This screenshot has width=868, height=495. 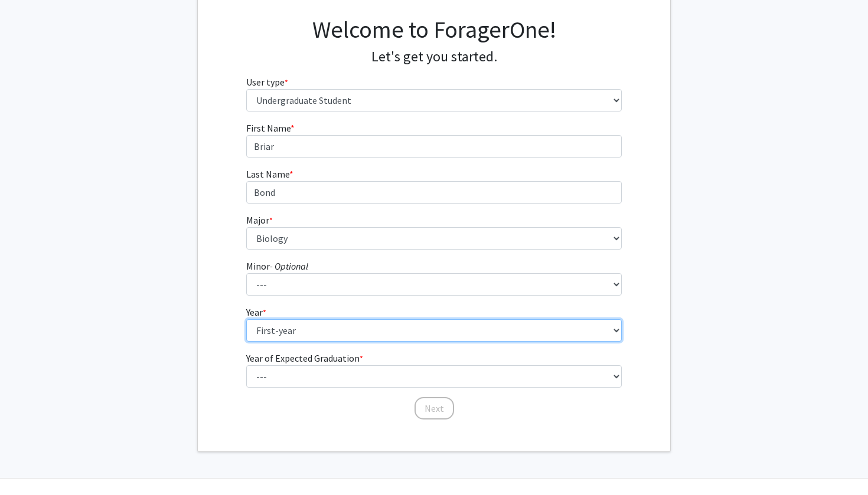 I want to click on label: Year of Expected Graduation, so click(x=305, y=358).